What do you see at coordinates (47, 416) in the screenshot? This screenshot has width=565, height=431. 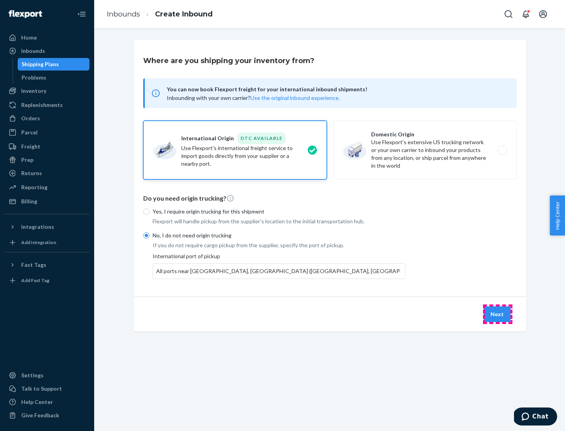 I see `button: Give Feedback` at bounding box center [47, 416].